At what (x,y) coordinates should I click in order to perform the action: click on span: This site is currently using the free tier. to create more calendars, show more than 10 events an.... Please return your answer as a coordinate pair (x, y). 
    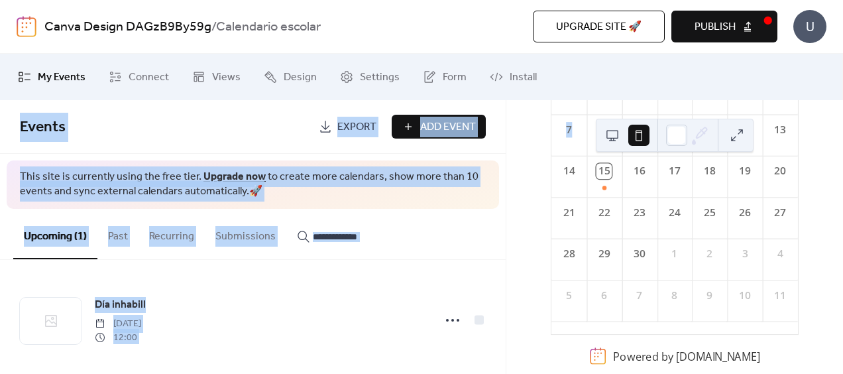
    Looking at the image, I should click on (252, 184).